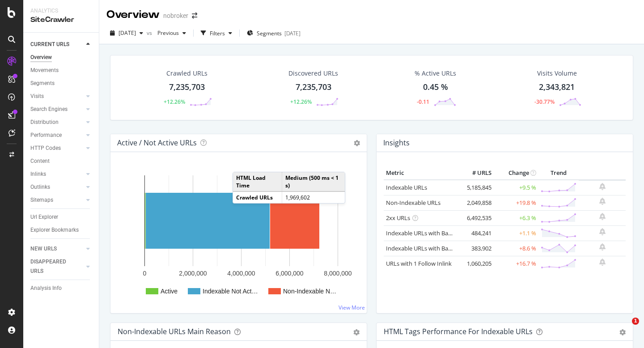 The height and width of the screenshot is (348, 644). I want to click on td: HTML Load Time, so click(258, 182).